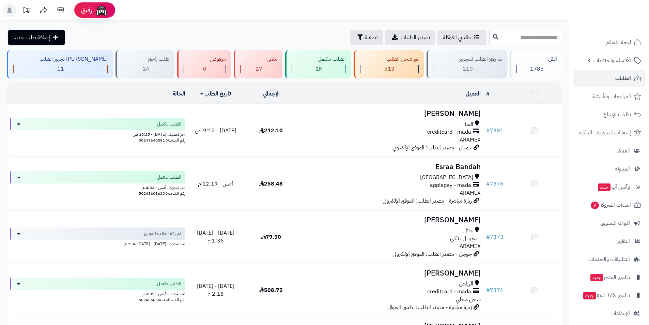 This screenshot has height=325, width=649. Describe the element at coordinates (204, 64) in the screenshot. I see `a: مرفوض 0` at that location.